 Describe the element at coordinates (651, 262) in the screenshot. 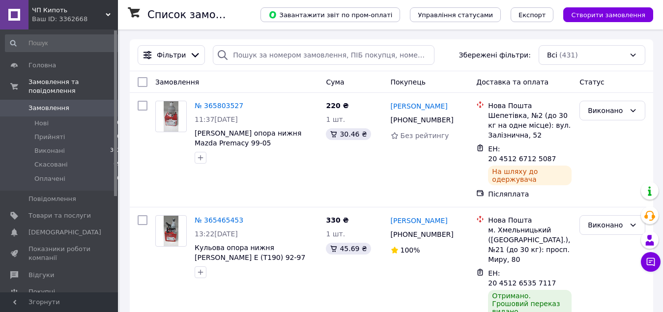

I see `button: Чат з покупцем` at that location.